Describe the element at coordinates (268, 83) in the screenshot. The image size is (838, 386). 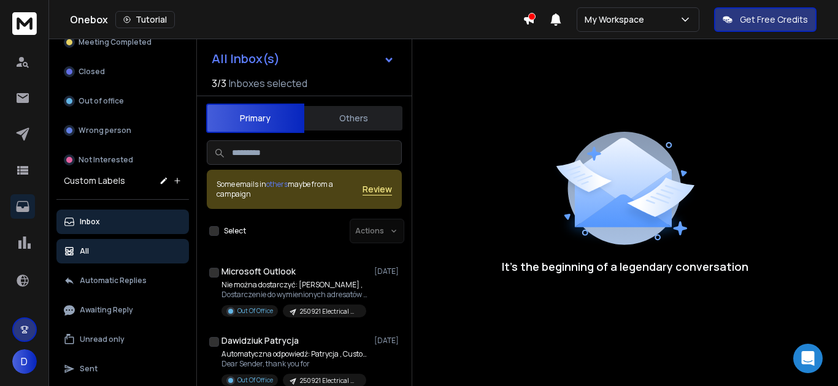
I see `h3: Inboxes selected` at that location.